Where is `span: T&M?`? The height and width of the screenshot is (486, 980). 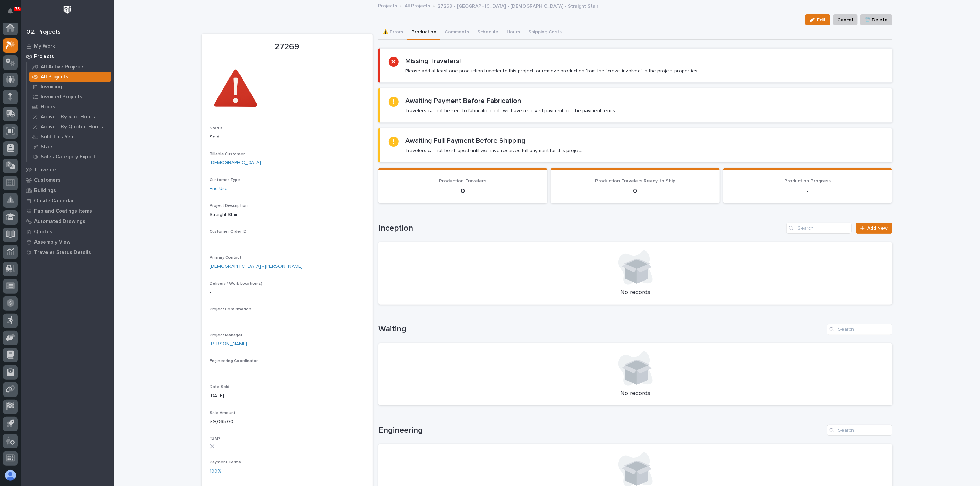 span: T&M? is located at coordinates (215, 439).